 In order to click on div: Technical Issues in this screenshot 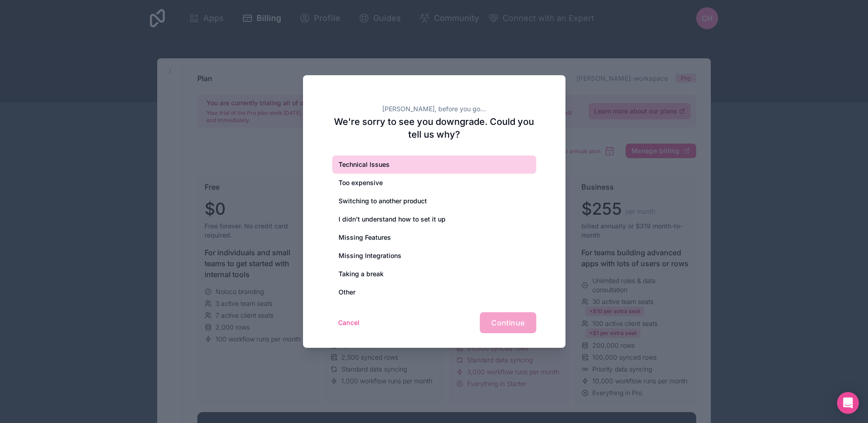, I will do `click(434, 165)`.